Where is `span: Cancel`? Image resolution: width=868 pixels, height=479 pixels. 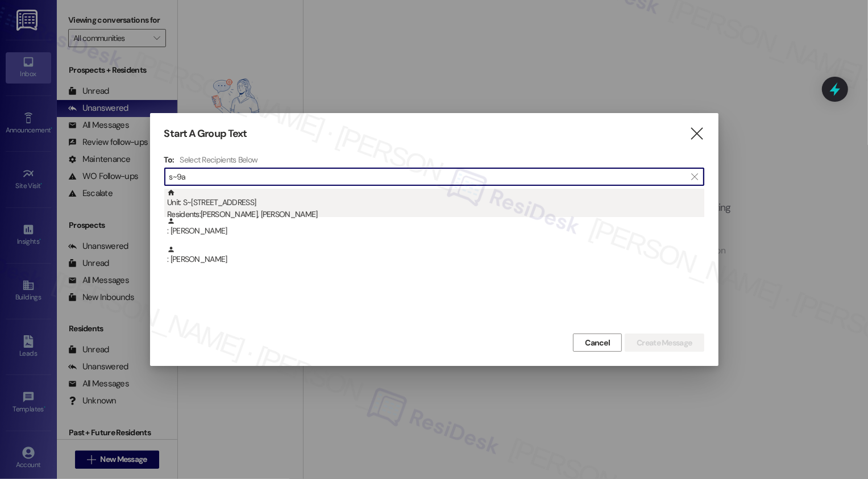
span: Cancel is located at coordinates (598, 343).